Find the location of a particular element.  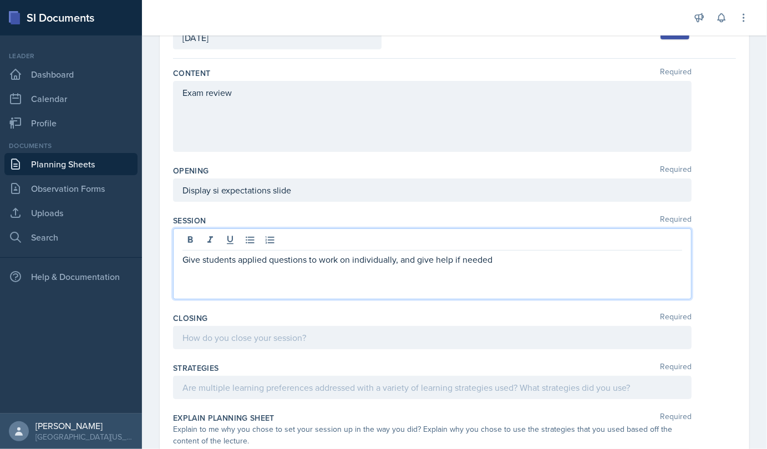

p: Display si expectations slide is located at coordinates (432, 190).